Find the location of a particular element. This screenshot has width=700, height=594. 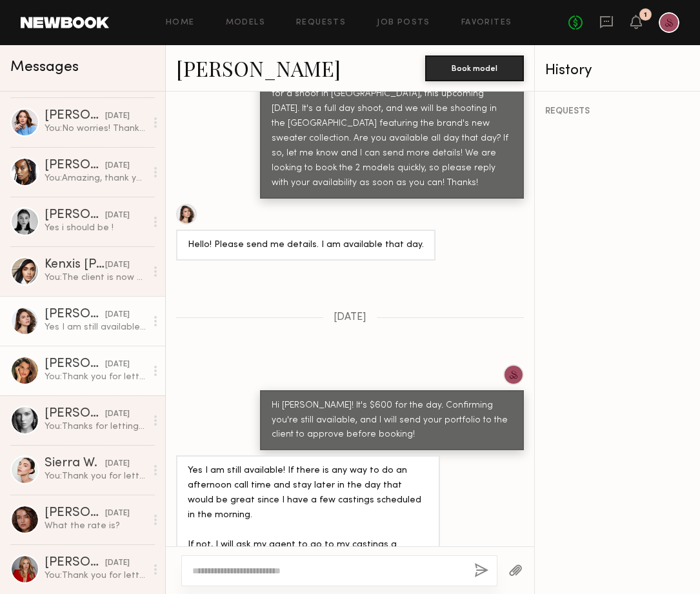

div: History is located at coordinates (617, 70).